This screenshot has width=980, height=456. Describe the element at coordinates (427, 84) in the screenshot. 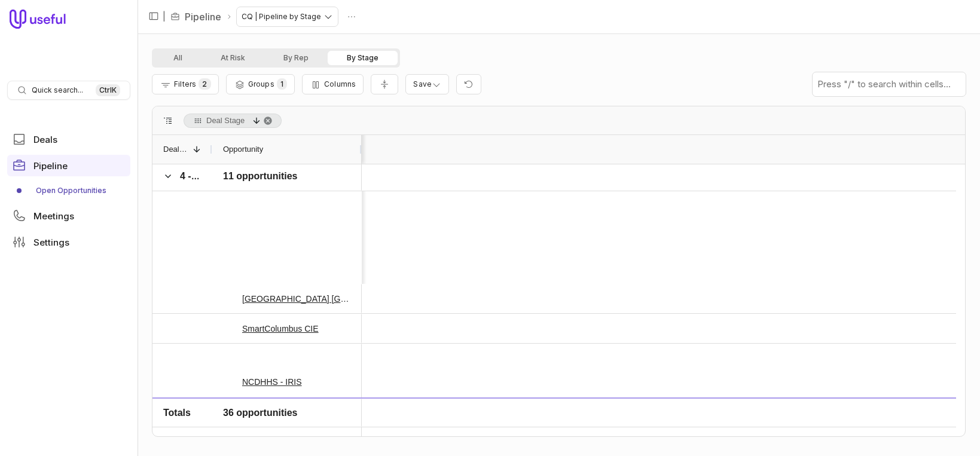

I see `button: Create a new saved view` at that location.